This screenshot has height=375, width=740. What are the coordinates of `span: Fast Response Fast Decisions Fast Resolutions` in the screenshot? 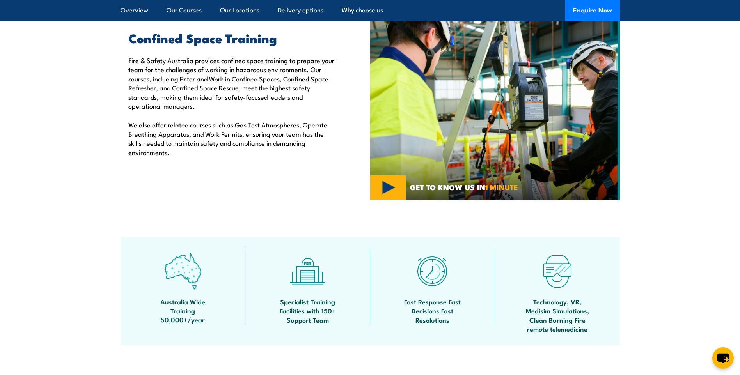 It's located at (433, 311).